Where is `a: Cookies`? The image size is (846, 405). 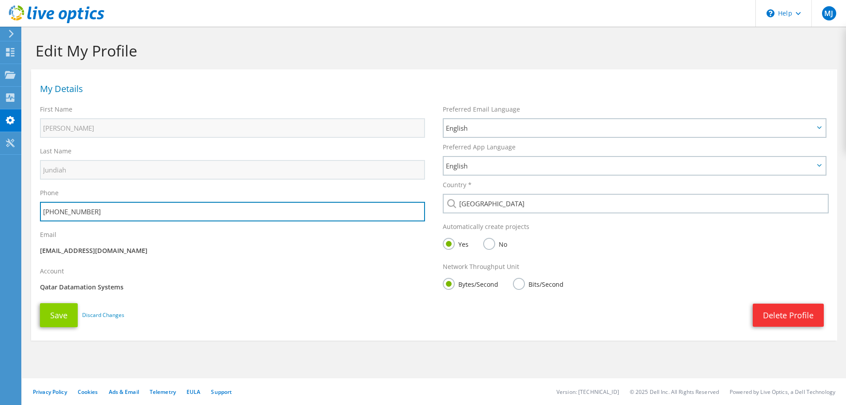 a: Cookies is located at coordinates (88, 391).